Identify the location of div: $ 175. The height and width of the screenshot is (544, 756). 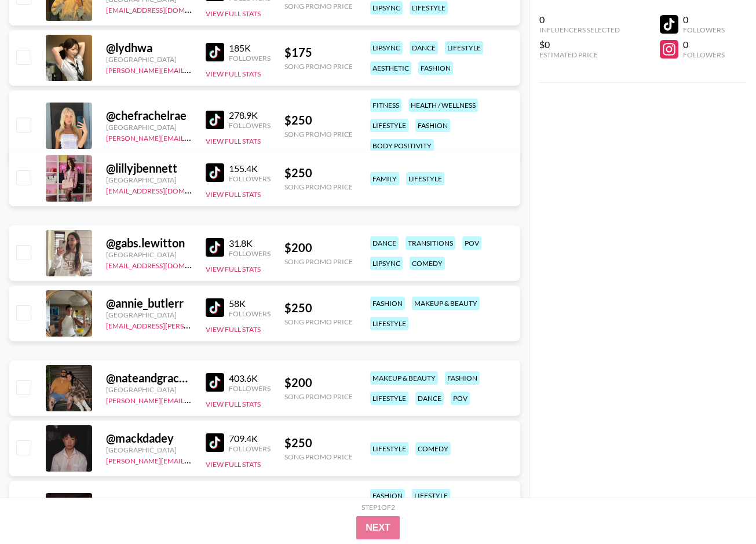
(319, 52).